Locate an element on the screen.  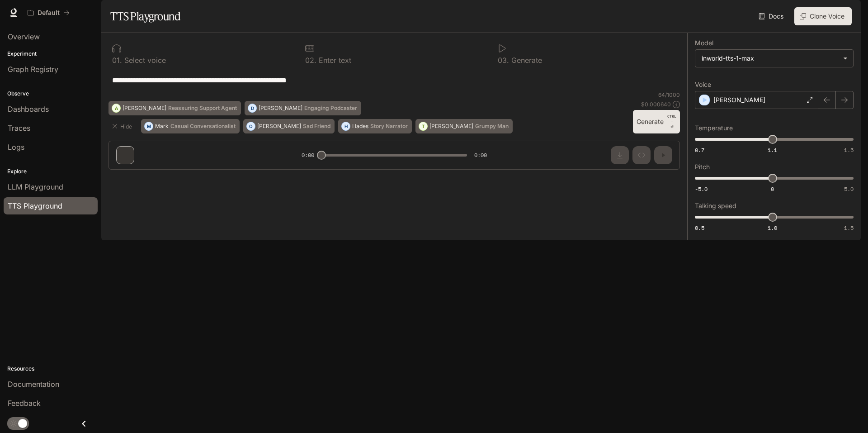
p: Voice is located at coordinates (703, 84).